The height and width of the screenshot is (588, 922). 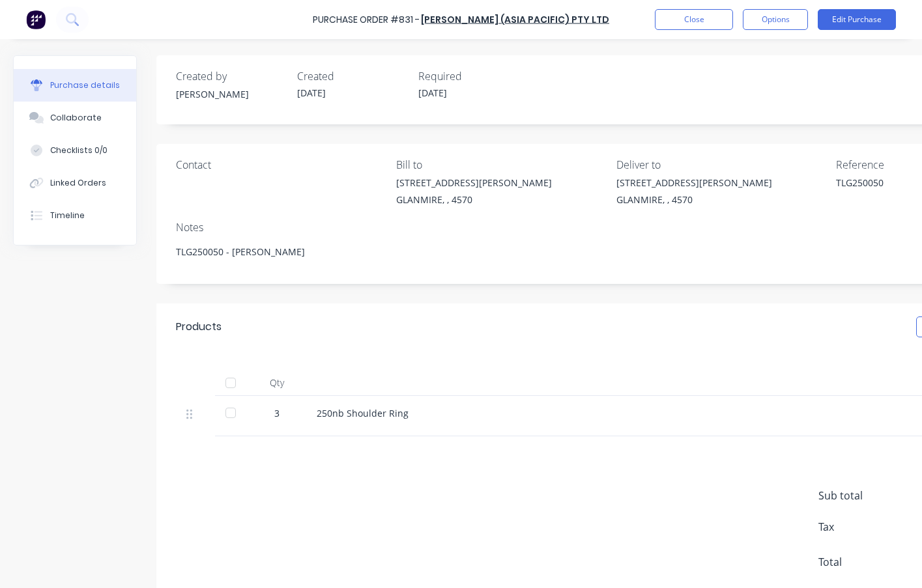 What do you see at coordinates (694, 19) in the screenshot?
I see `button: Close` at bounding box center [694, 19].